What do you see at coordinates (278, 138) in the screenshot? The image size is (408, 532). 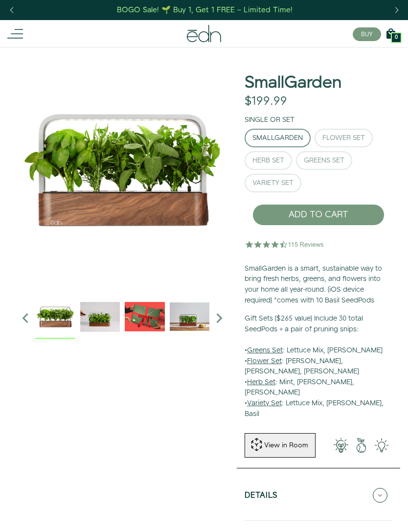 I see `button: SmallGarden` at bounding box center [278, 138].